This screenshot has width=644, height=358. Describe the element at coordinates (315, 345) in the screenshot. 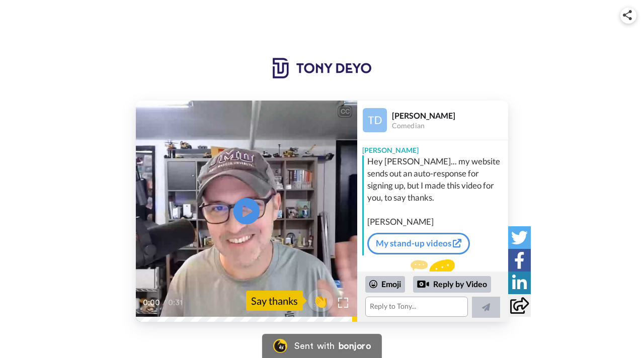

I see `div: Sent with` at that location.